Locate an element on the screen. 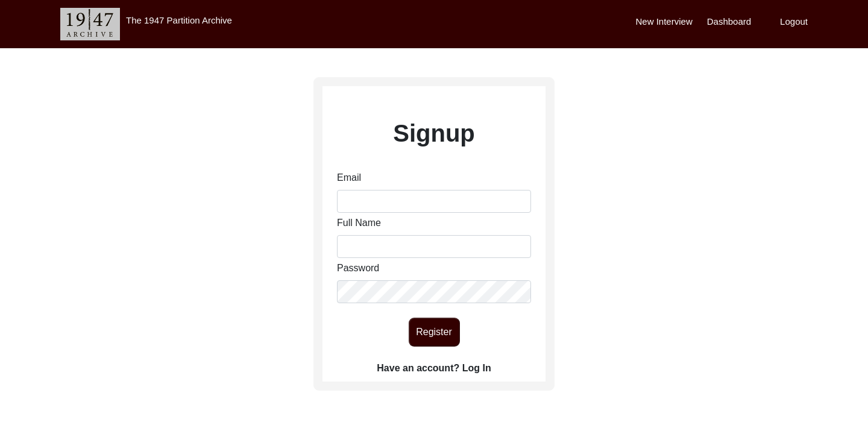 The width and height of the screenshot is (868, 434). label: Password is located at coordinates (358, 268).